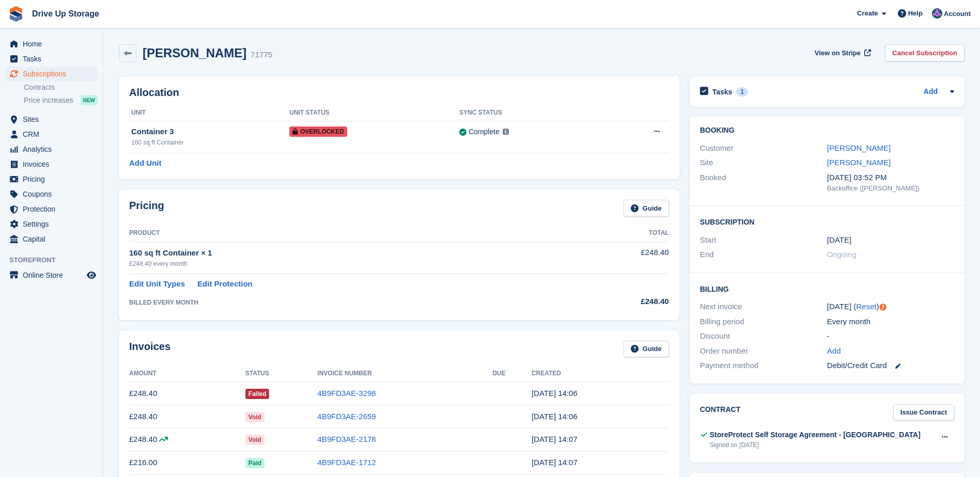 This screenshot has height=477, width=980. What do you see at coordinates (484, 132) in the screenshot?
I see `div: Complete` at bounding box center [484, 132].